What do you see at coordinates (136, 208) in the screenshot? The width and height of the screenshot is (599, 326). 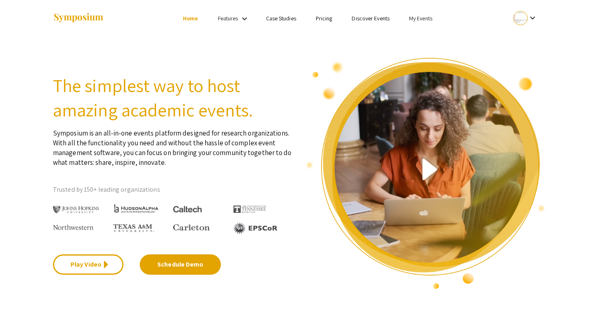 I see `img: HudsonAlpha` at bounding box center [136, 208].